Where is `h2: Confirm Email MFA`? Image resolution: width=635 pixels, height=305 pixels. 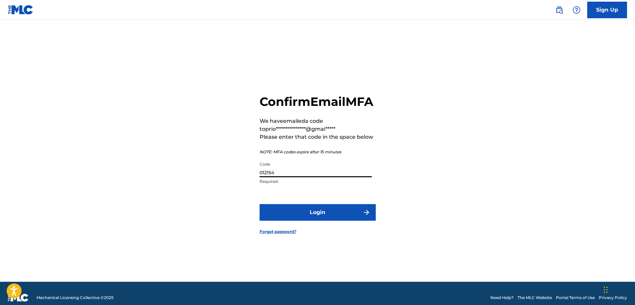
h2: Confirm Email MFA is located at coordinates (318, 102).